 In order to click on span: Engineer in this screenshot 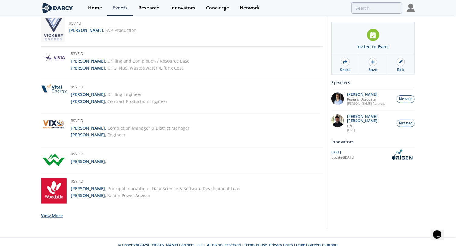, I will do `click(117, 135)`.